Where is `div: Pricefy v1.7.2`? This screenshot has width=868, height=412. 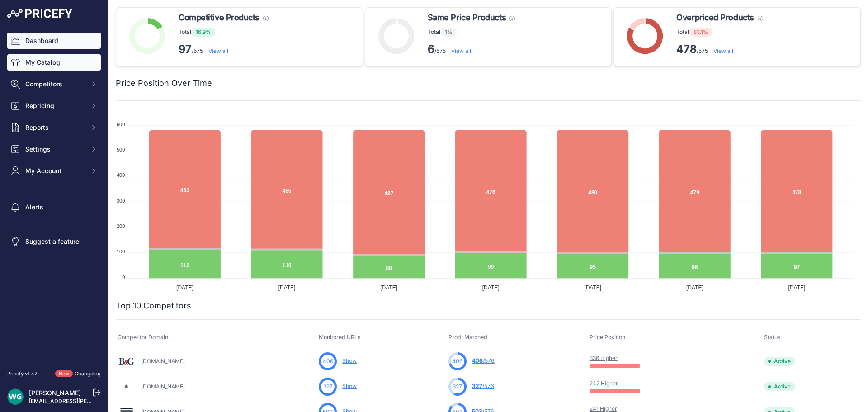
div: Pricefy v1.7.2 is located at coordinates (22, 374).